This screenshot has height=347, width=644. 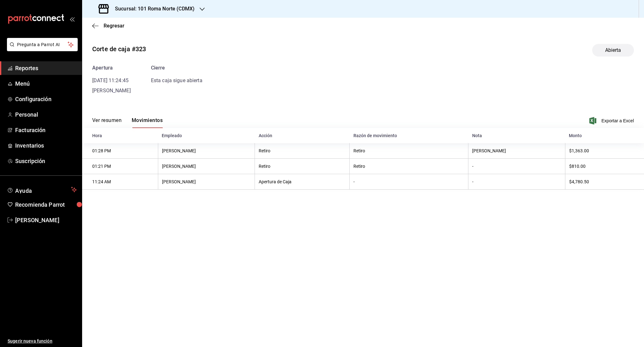 I want to click on th: Hora, so click(x=120, y=136).